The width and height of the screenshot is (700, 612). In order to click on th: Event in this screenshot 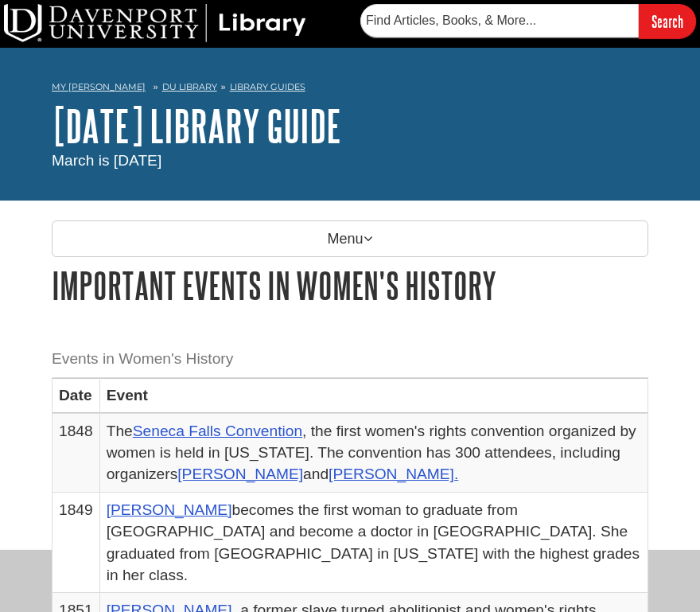, I will do `click(373, 396)`.